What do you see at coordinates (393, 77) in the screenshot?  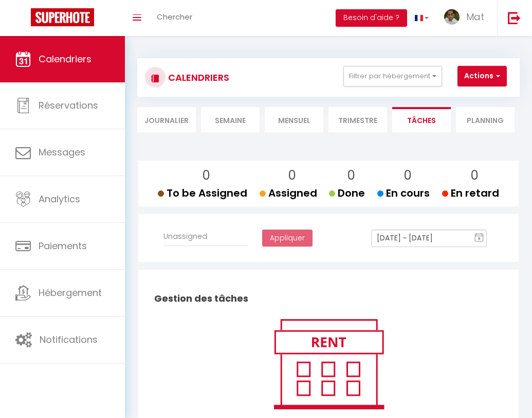 I see `button: Filtrer par hébergement` at bounding box center [393, 77].